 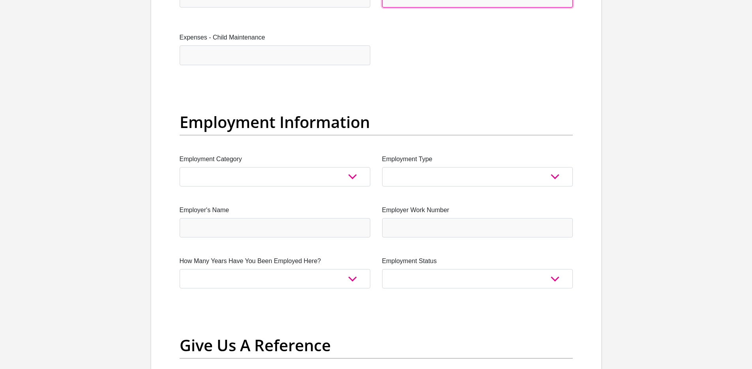 I want to click on input: Expenses - Child Maintenance, so click(x=275, y=55).